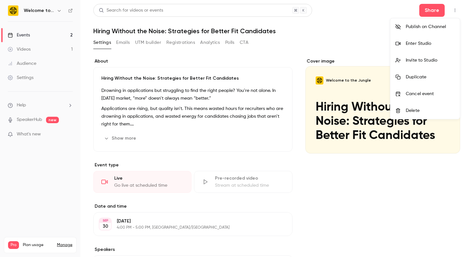  I want to click on div: Publish on Channel, so click(431, 27).